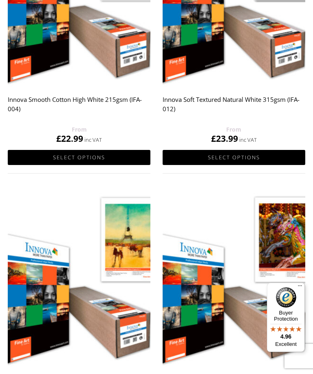 Image resolution: width=313 pixels, height=374 pixels. What do you see at coordinates (286, 316) in the screenshot?
I see `p: Buyer Protection` at bounding box center [286, 316].